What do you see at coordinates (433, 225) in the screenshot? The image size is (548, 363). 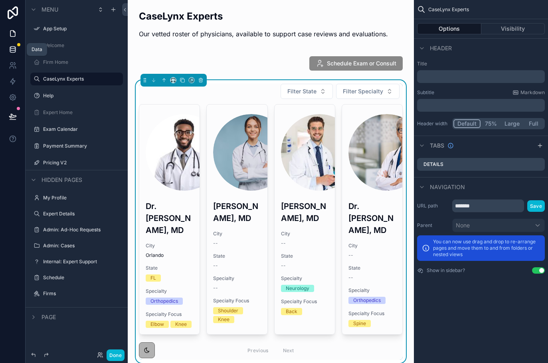 I see `label: Parent` at bounding box center [433, 225].